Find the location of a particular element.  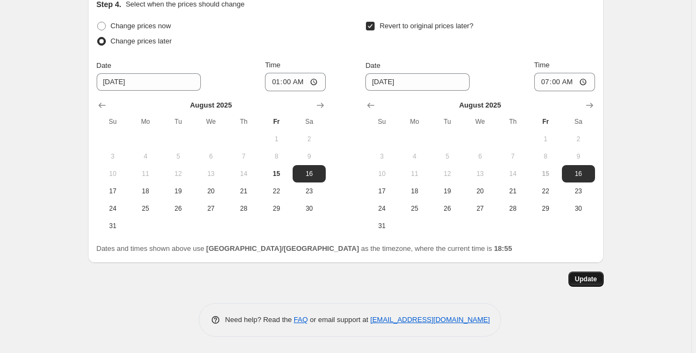

span: Su is located at coordinates (381, 122).